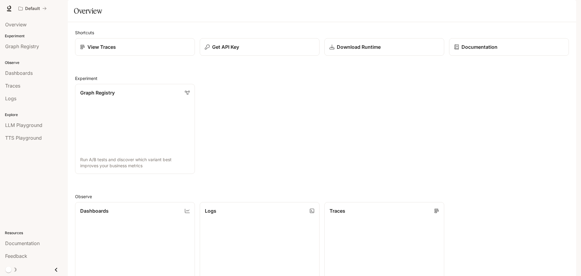  What do you see at coordinates (94, 210) in the screenshot?
I see `p: Dashboards` at bounding box center [94, 210].